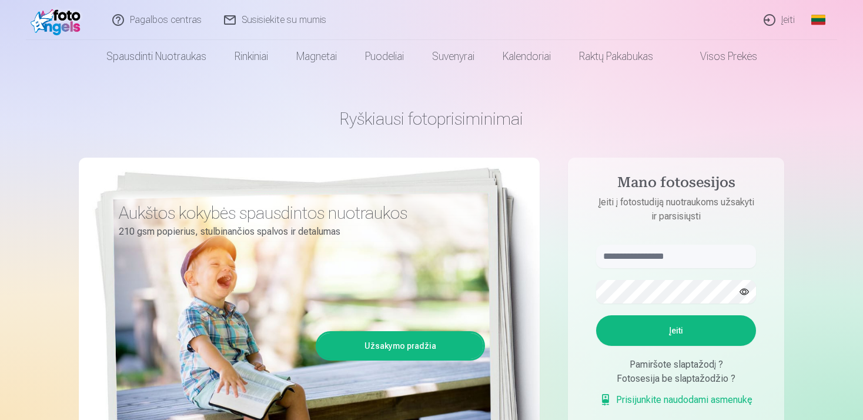  Describe the element at coordinates (676, 365) in the screenshot. I see `div: Pamiršote slaptažodį ?` at that location.